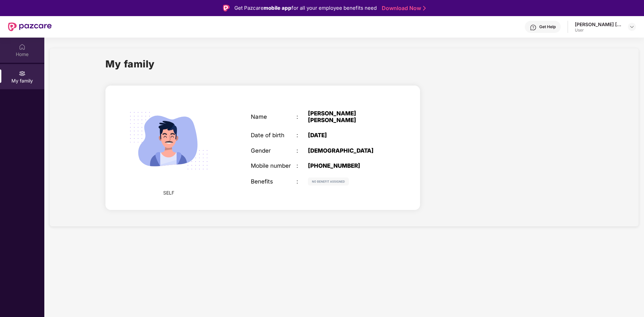 The height and width of the screenshot is (317, 644). What do you see at coordinates (277, 8) in the screenshot?
I see `strong: mobile app` at bounding box center [277, 8].